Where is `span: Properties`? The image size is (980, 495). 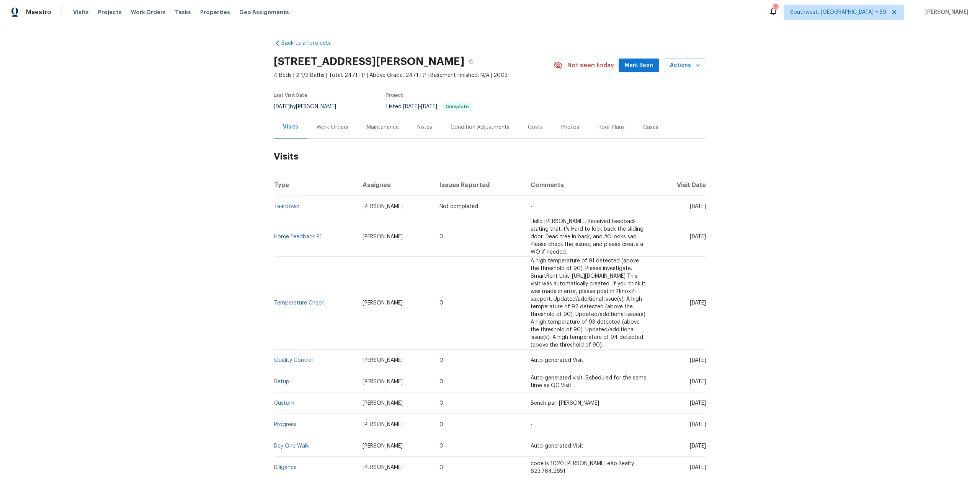 span: Properties is located at coordinates (215, 12).